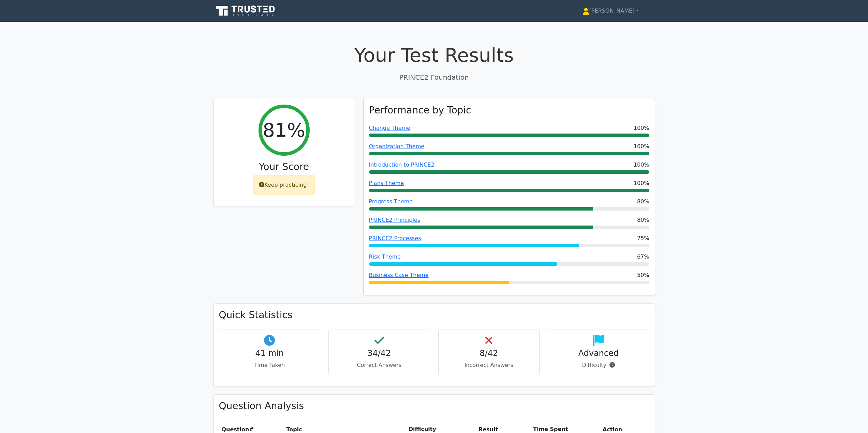 Image resolution: width=868 pixels, height=433 pixels. I want to click on h3: Quick Statistics, so click(434, 315).